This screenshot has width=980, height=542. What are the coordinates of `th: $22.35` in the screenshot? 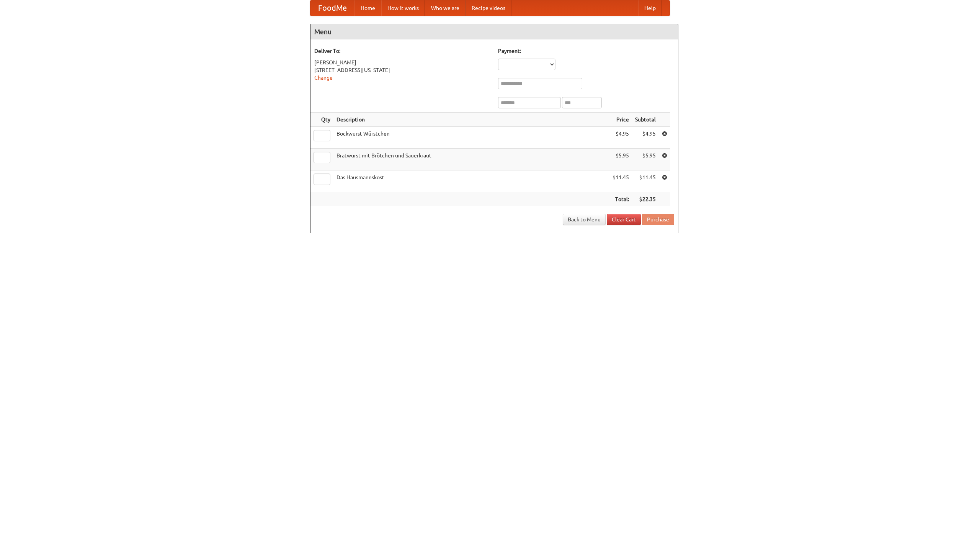 It's located at (646, 199).